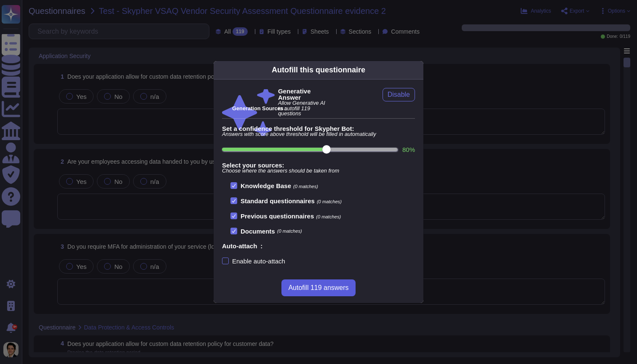 This screenshot has height=364, width=637. What do you see at coordinates (318, 70) in the screenshot?
I see `div: Autofill this questionnaire` at bounding box center [318, 70].